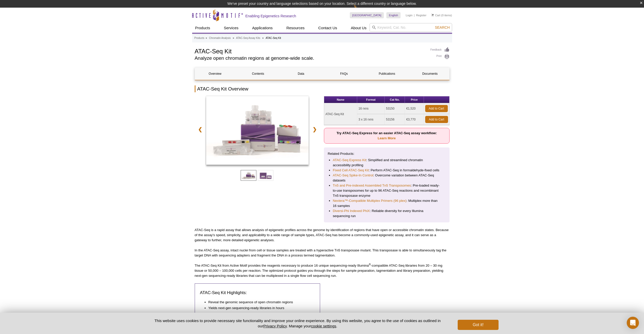 The height and width of the screenshot is (334, 644). What do you see at coordinates (633, 323) in the screenshot?
I see `div: Open Intercom Messenger` at bounding box center [633, 323].